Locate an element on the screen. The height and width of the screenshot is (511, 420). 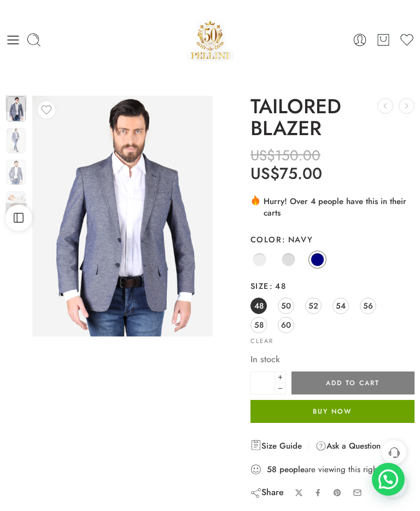
input: Product quantity is located at coordinates (263, 383).